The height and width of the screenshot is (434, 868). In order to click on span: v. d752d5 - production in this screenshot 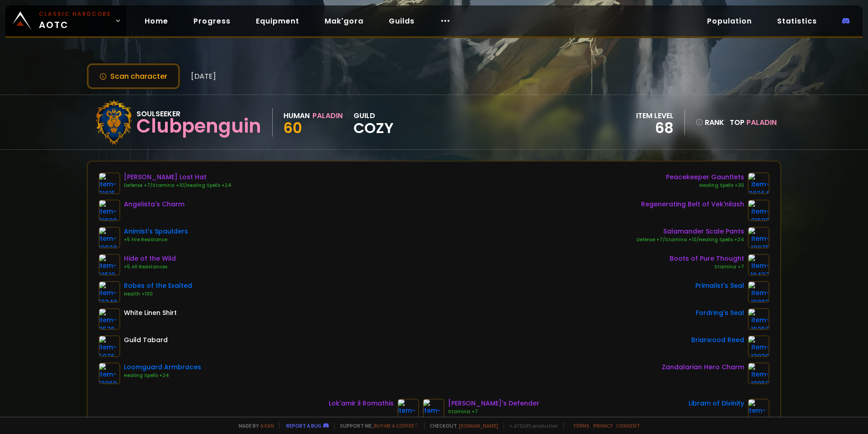, I will do `click(531, 425)`.